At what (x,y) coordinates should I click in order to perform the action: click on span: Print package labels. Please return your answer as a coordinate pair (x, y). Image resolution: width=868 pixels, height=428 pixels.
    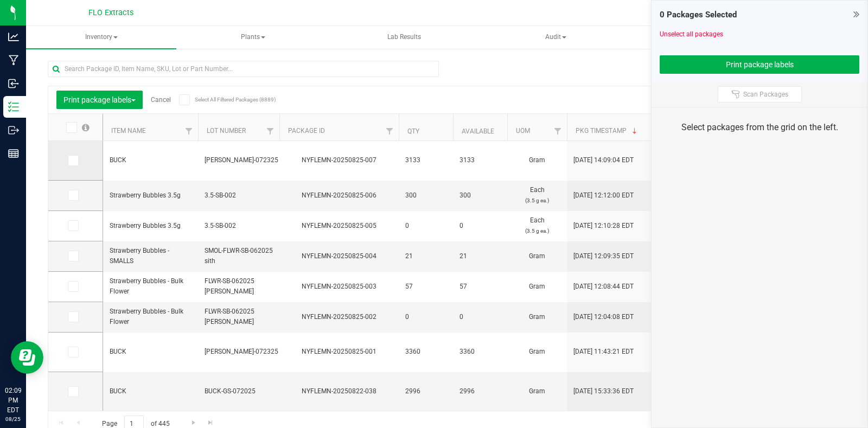
    Looking at the image, I should click on (99, 100).